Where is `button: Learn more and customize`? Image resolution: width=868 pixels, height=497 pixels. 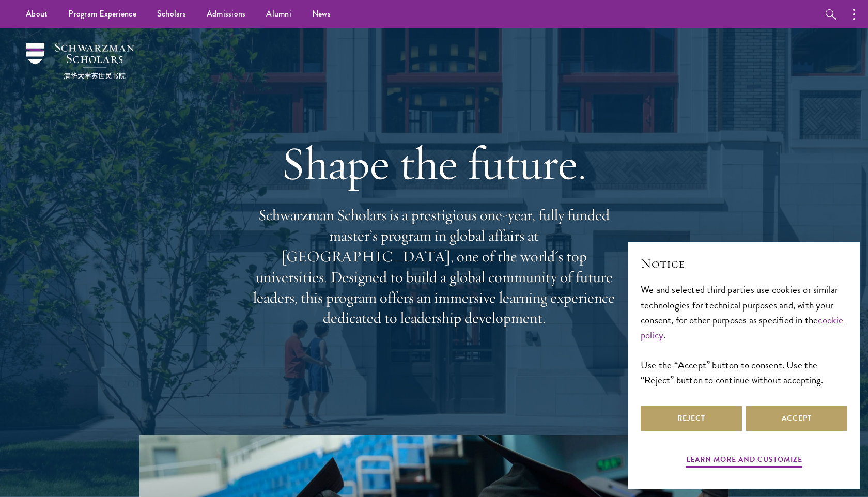
button: Learn more and customize is located at coordinates (744, 461).